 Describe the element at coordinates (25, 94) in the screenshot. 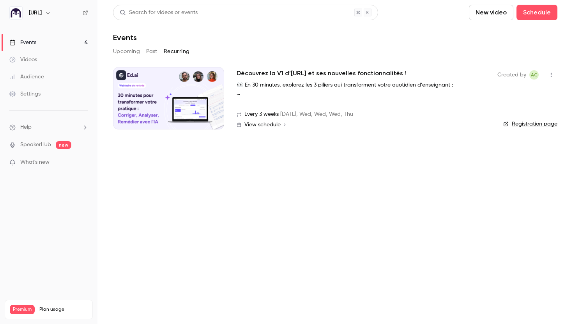

I see `div: Settings` at that location.